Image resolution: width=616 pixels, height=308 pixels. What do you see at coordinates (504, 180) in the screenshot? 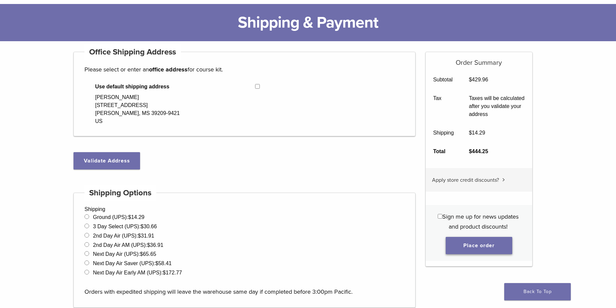
I see `img: caret.svg` at bounding box center [504, 180].